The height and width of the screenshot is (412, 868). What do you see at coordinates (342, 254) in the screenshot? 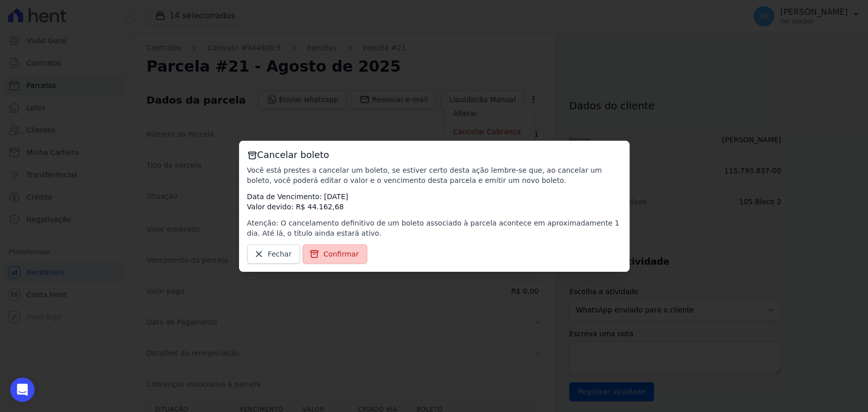
I see `span: Confirmar` at bounding box center [342, 254].